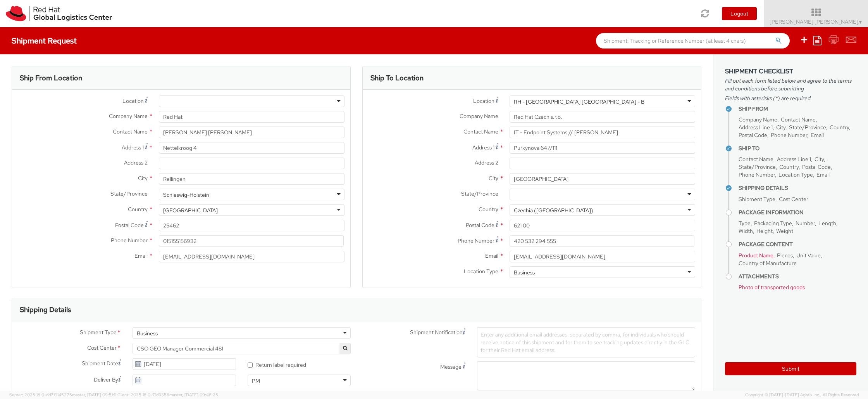 This screenshot has width=868, height=399. What do you see at coordinates (773, 223) in the screenshot?
I see `span: Packaging Type` at bounding box center [773, 223].